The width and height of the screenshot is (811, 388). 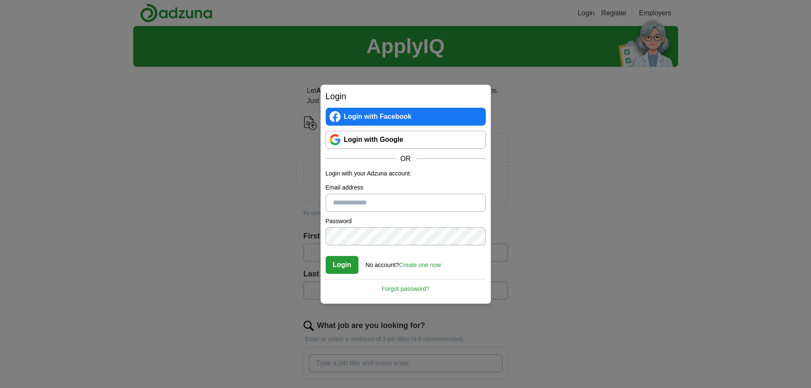 What do you see at coordinates (342, 265) in the screenshot?
I see `button: Login` at bounding box center [342, 265].